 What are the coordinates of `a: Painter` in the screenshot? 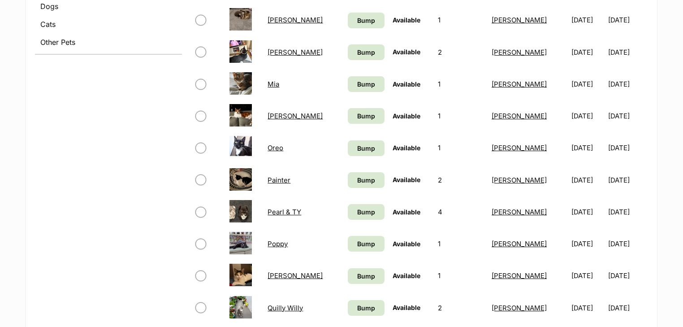 It's located at (279, 180).